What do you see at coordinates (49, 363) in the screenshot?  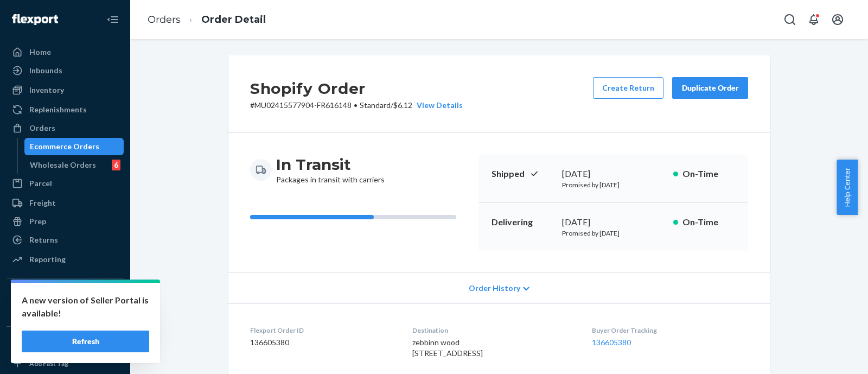 I see `div: Add Fast Tag` at bounding box center [49, 363].